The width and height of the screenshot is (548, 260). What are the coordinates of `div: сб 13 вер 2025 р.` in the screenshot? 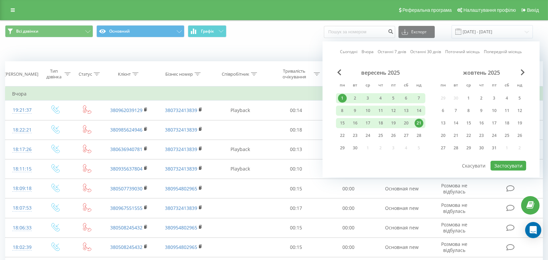 It's located at (406, 111).